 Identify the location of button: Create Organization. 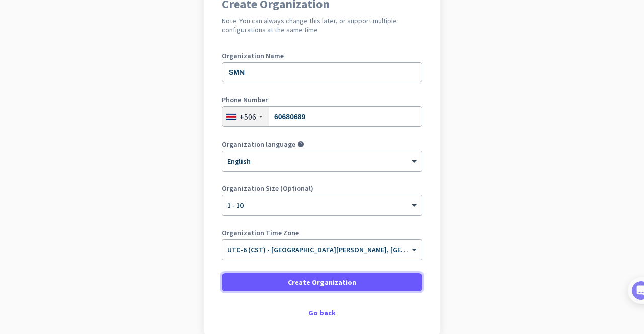
(322, 283).